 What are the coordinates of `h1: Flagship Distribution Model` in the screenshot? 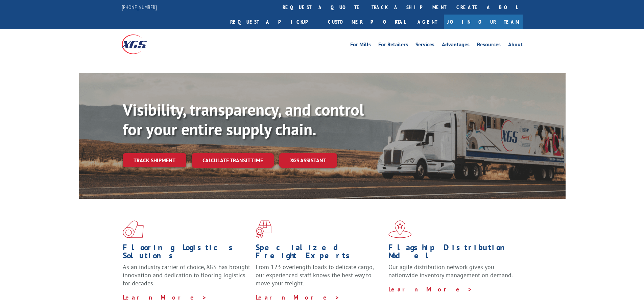 It's located at (452, 253).